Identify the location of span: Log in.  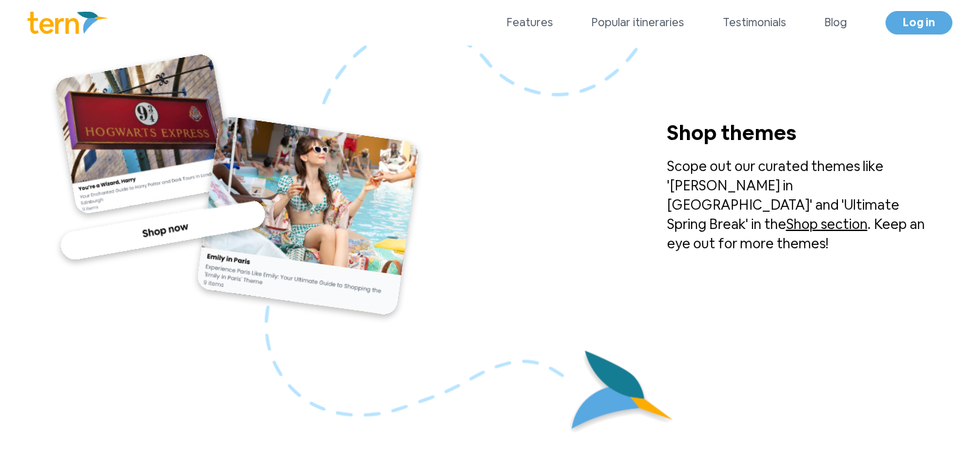
(919, 22).